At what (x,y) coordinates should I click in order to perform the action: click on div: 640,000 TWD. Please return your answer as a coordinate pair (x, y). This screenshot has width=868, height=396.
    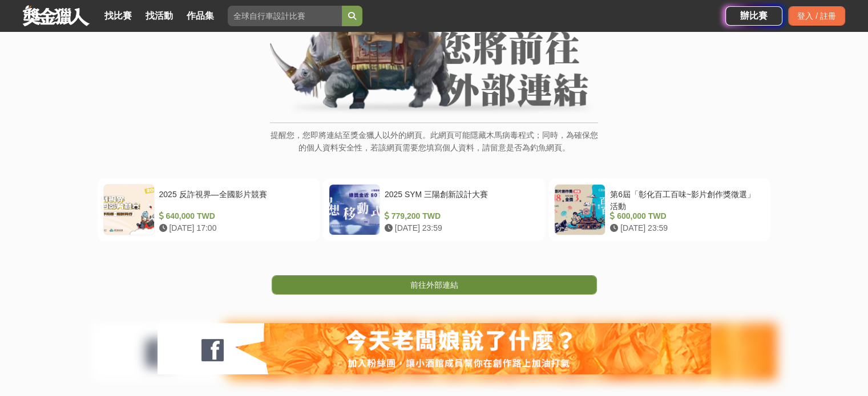
    Looking at the image, I should click on (234, 216).